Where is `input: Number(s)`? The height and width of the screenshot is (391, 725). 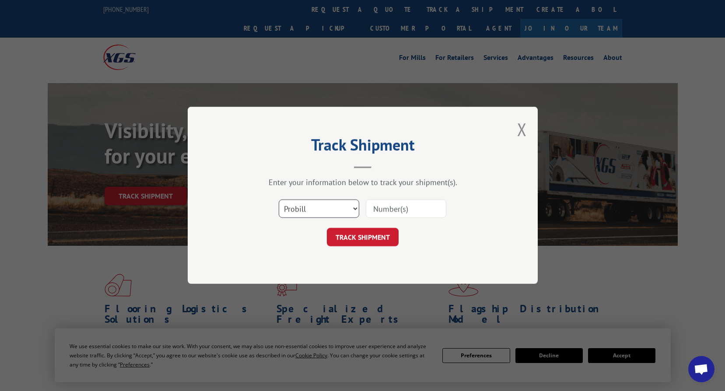 input: Number(s) is located at coordinates (406, 209).